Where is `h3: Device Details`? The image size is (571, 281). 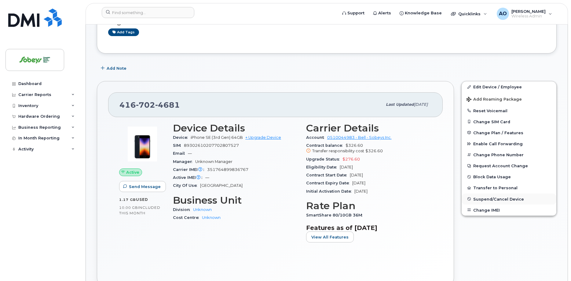 h3: Device Details is located at coordinates (236, 128).